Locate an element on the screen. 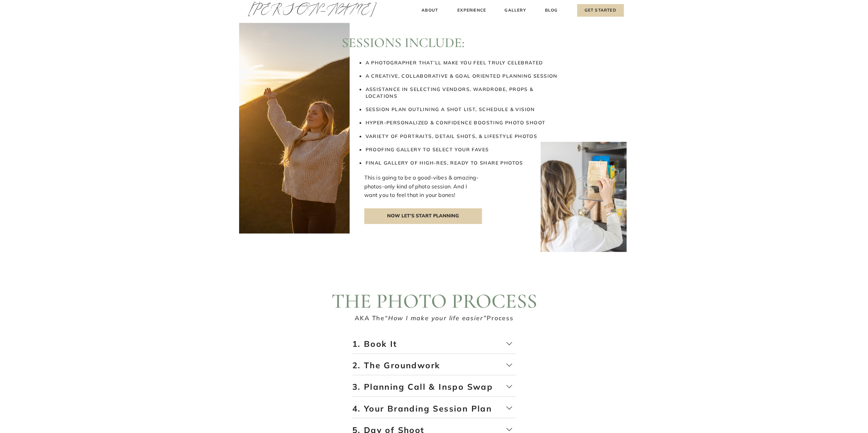 This screenshot has width=868, height=433. h2: THE PHOTO PROCESS is located at coordinates (434, 301).